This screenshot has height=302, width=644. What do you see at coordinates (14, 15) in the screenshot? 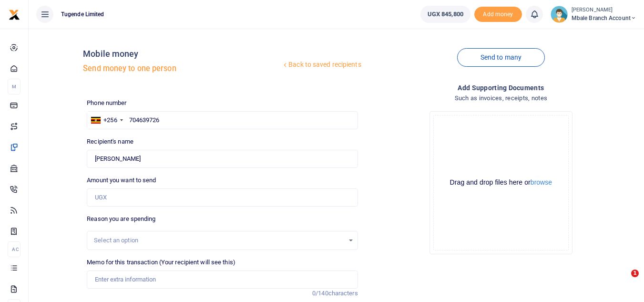
I see `img: logo-small` at bounding box center [14, 15].